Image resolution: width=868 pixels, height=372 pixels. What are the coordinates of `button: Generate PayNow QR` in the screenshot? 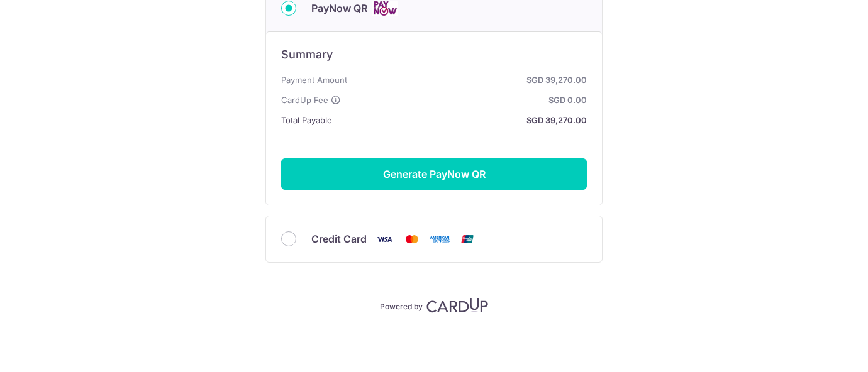 It's located at (434, 174).